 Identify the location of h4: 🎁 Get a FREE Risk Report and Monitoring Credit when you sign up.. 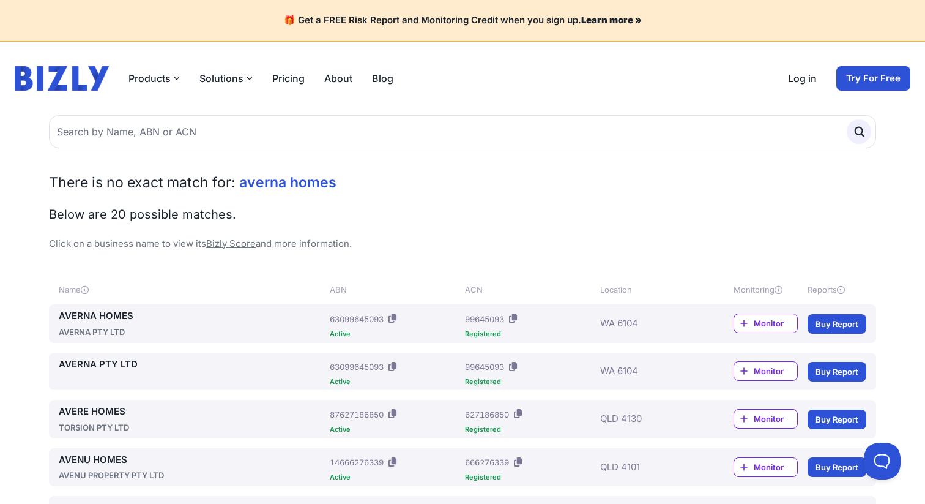
(463, 20).